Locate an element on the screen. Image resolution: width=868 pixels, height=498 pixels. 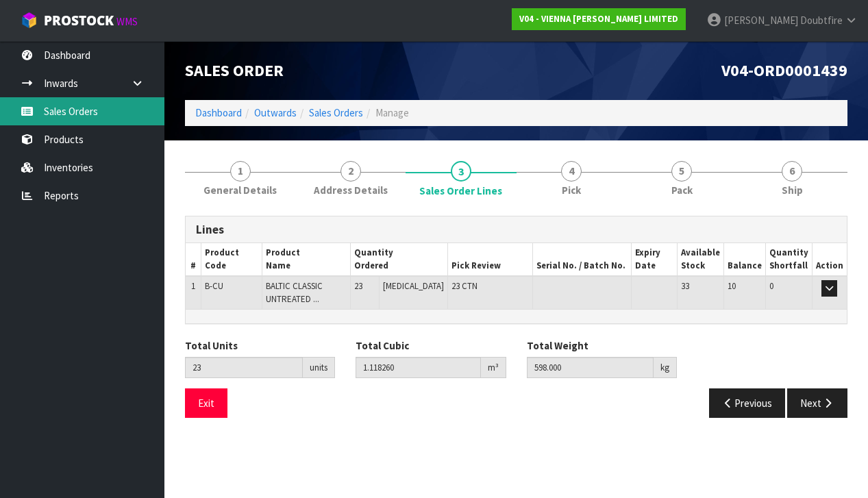
a: Outwards is located at coordinates (275, 112).